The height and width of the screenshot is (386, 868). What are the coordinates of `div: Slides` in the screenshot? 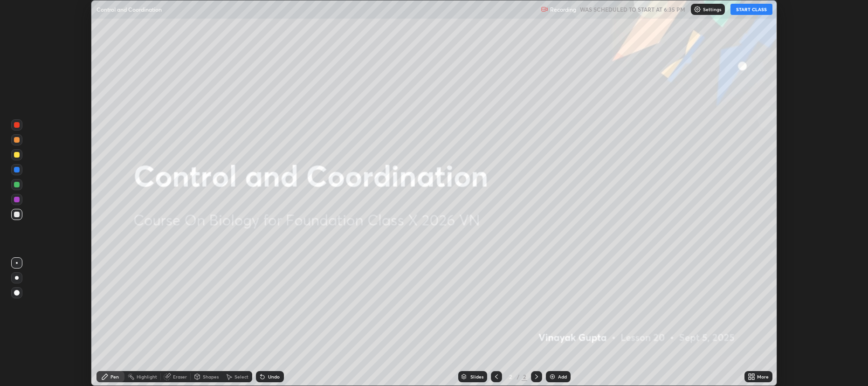 It's located at (477, 377).